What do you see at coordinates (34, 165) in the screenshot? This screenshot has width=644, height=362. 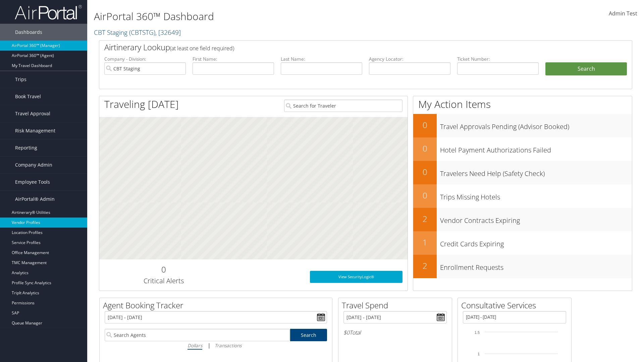 I see `span: Company Admin` at bounding box center [34, 165].